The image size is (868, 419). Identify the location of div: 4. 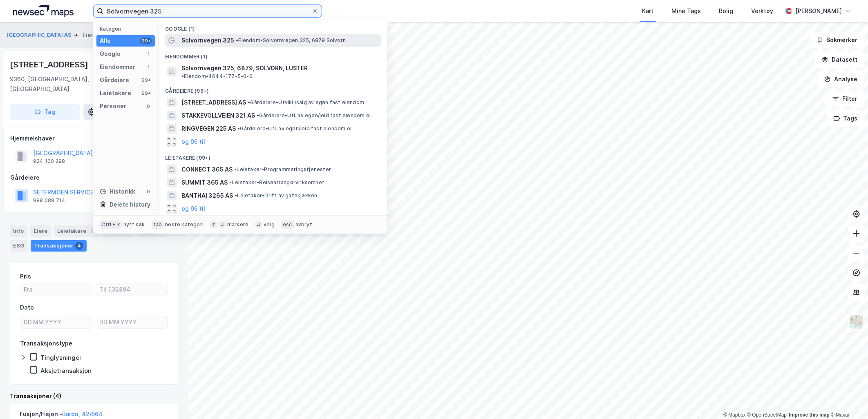
(79, 246).